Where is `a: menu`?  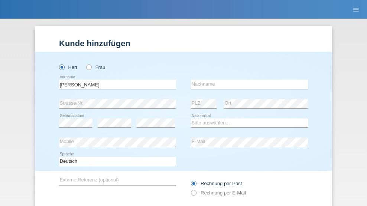 a: menu is located at coordinates (356, 9).